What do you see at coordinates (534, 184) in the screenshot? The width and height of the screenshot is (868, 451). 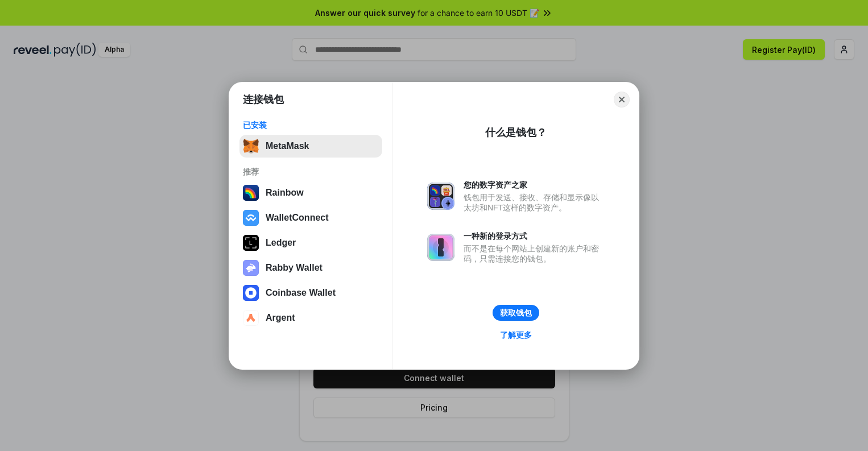 I see `div: 您的数字资产之家` at bounding box center [534, 184].